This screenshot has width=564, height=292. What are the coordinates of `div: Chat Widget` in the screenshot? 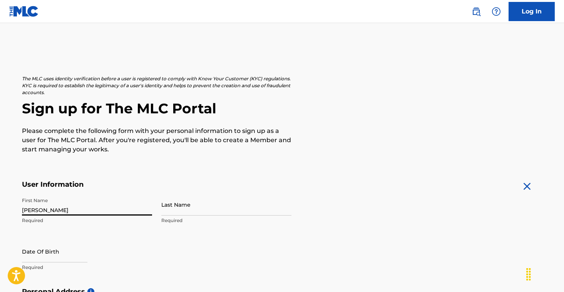 It's located at (544, 274).